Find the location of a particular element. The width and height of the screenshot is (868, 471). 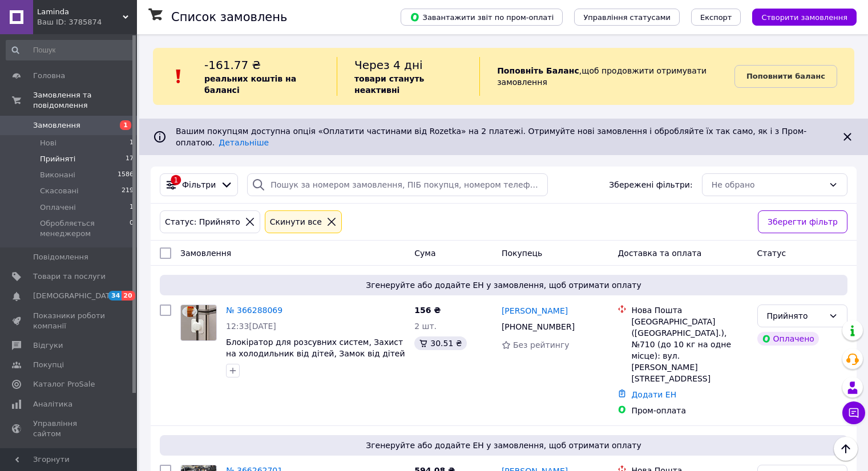

a: Створити замовлення is located at coordinates (798, 16).